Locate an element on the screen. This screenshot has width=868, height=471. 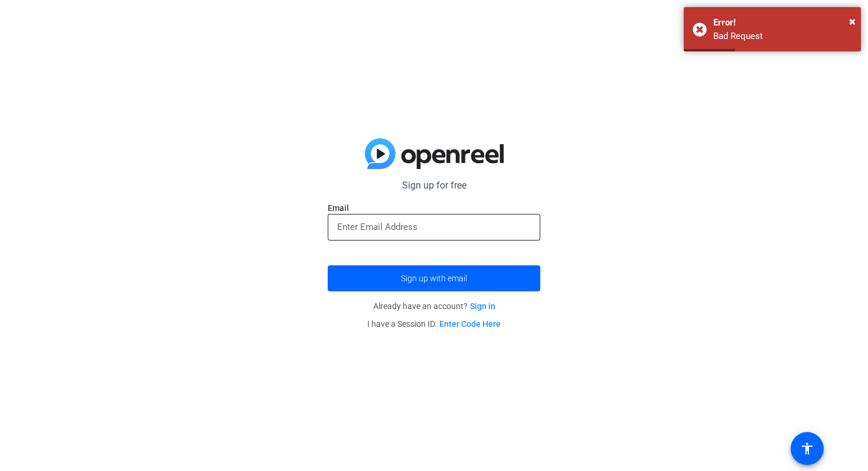
button: Sign up with email is located at coordinates (434, 278).